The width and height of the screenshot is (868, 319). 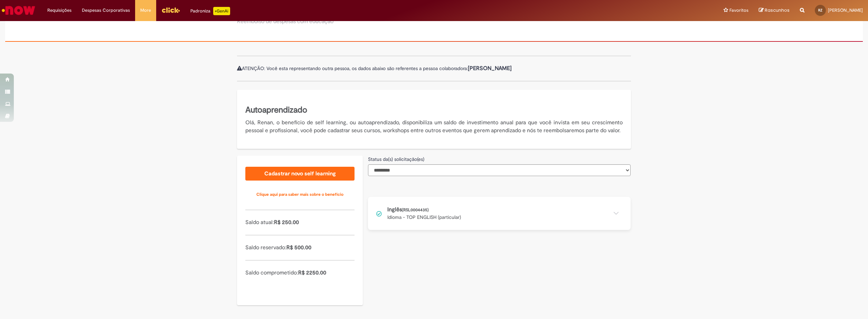 I want to click on span: Rascunhos, so click(x=777, y=10).